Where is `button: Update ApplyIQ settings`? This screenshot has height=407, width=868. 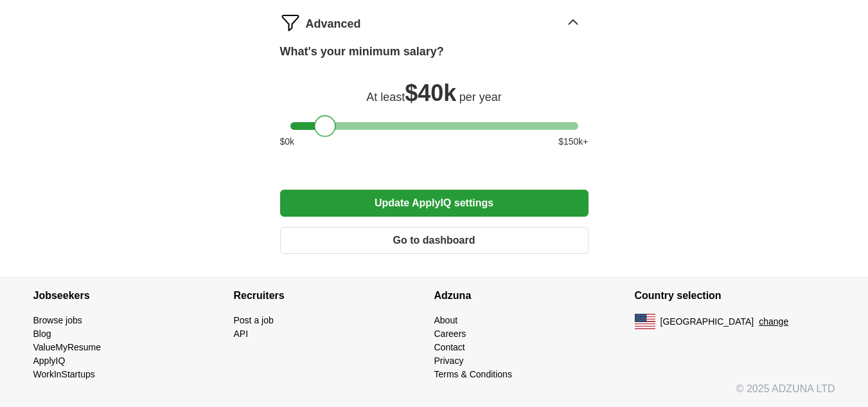
button: Update ApplyIQ settings is located at coordinates (435, 204).